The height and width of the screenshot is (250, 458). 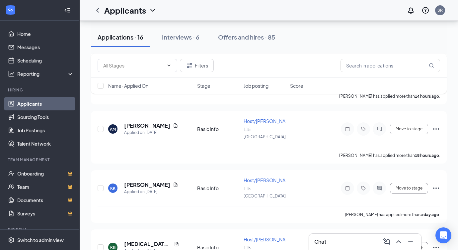 What do you see at coordinates (40, 159) in the screenshot?
I see `div: Team Management` at bounding box center [40, 159].